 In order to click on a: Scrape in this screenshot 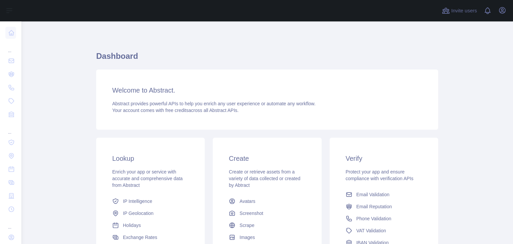, I will do `click(267, 225)`.